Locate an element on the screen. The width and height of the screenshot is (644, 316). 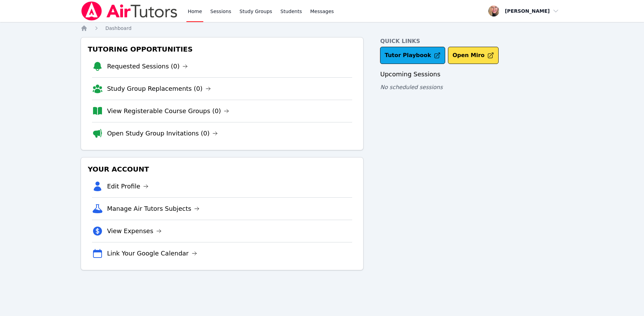
a: Manage Air Tutors Subjects is located at coordinates (154, 209).